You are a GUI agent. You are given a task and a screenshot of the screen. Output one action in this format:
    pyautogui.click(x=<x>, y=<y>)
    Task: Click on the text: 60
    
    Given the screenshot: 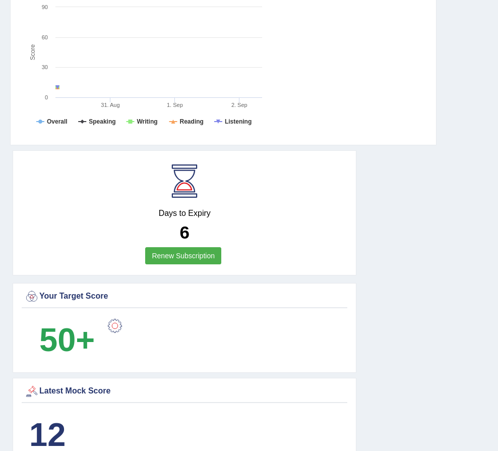 What is the action you would take?
    pyautogui.click(x=45, y=37)
    